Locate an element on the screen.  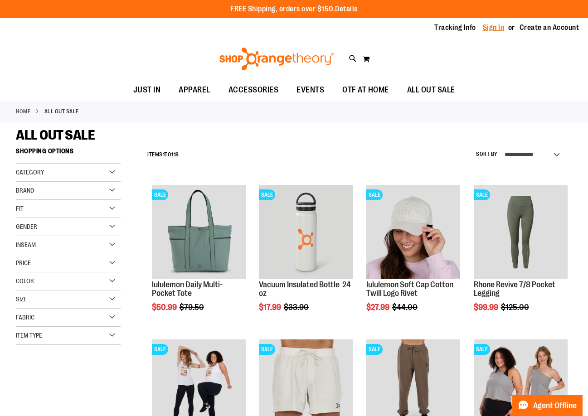
img: lululemon Daily Multi-Pocket Tote is located at coordinates (198, 232).